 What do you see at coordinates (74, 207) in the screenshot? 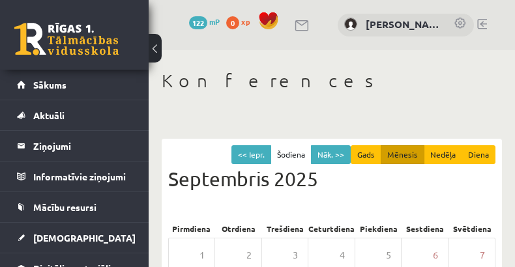
I see `a: Mācību resursi` at bounding box center [74, 207].